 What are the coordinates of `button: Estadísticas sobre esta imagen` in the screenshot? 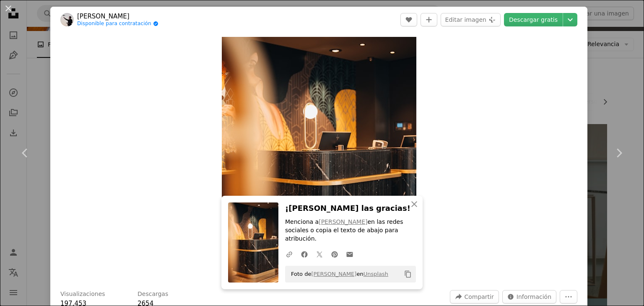 It's located at (529, 297).